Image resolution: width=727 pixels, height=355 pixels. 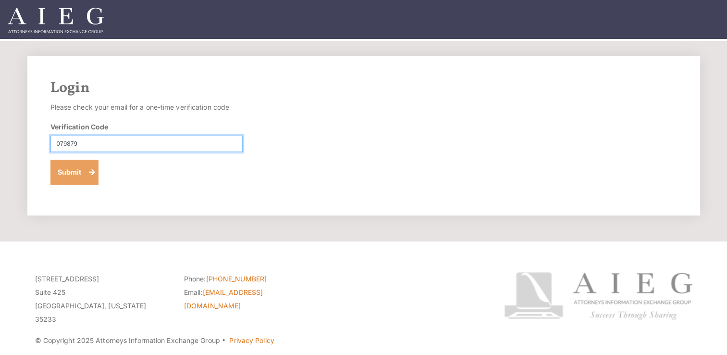 What do you see at coordinates (364, 88) in the screenshot?
I see `h2: Login` at bounding box center [364, 88].